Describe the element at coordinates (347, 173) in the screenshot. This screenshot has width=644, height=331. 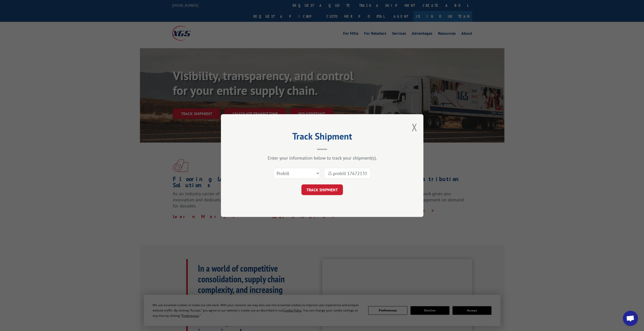
I see `input: Number(s)` at that location.